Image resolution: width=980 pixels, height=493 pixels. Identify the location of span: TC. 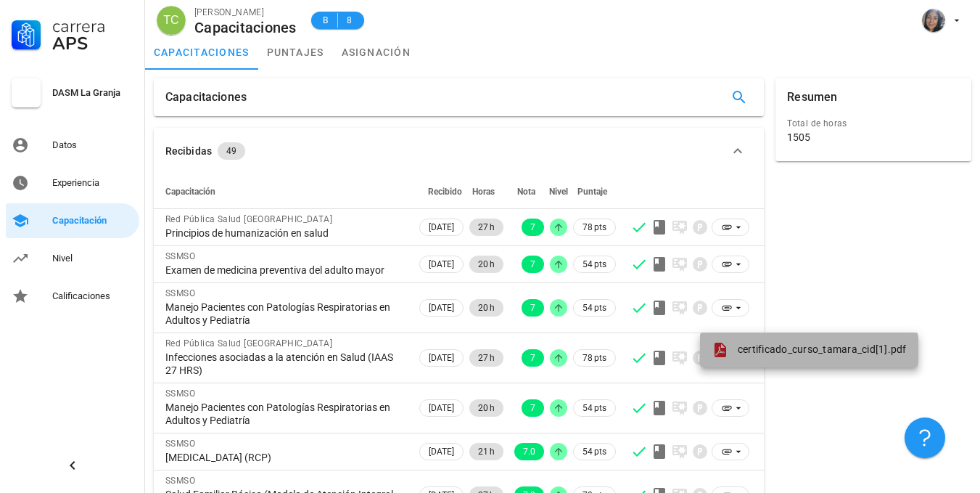
(170, 20).